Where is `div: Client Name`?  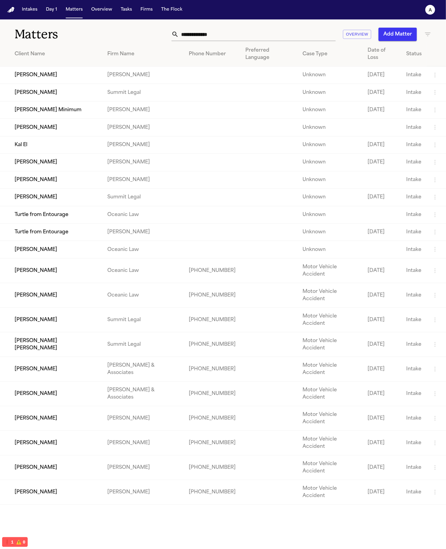
div: Client Name is located at coordinates (56, 54).